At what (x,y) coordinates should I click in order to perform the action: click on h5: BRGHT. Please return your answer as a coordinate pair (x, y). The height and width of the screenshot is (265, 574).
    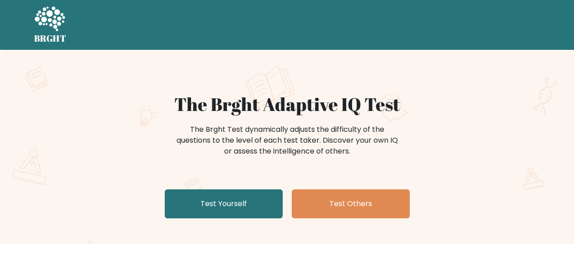
    Looking at the image, I should click on (50, 39).